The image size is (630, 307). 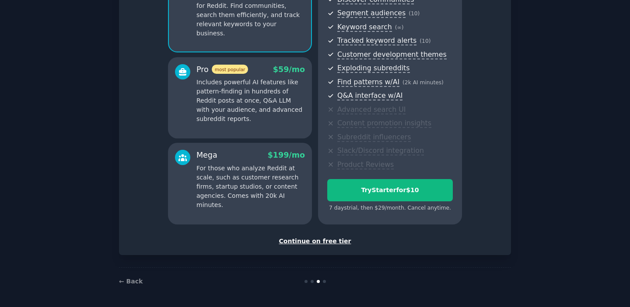 I want to click on button: TryStarterfor$10, so click(x=390, y=190).